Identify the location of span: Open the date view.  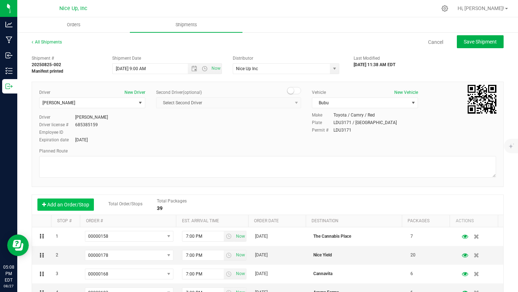
(194, 69).